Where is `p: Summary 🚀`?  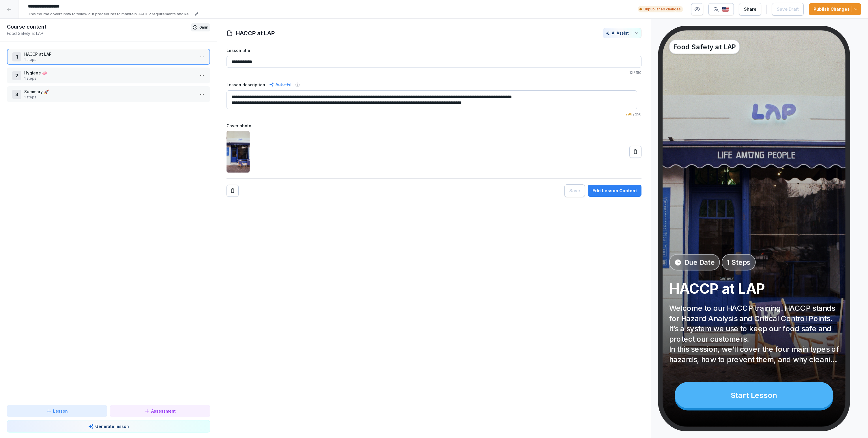
p: Summary 🚀 is located at coordinates (109, 91).